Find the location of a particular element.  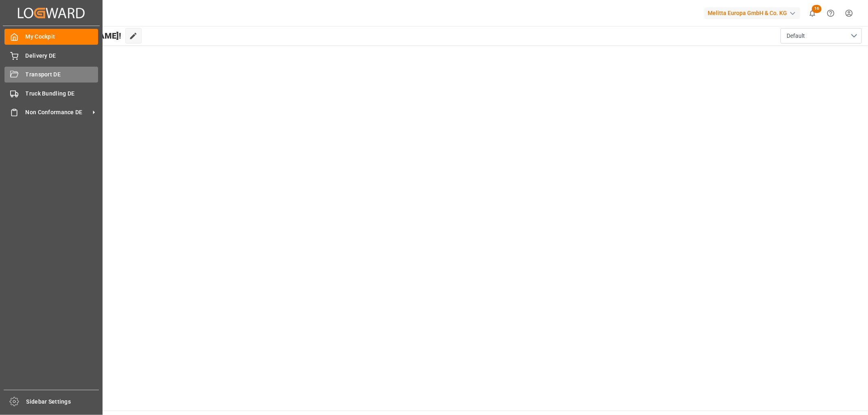

span: Transport DE is located at coordinates (62, 75).